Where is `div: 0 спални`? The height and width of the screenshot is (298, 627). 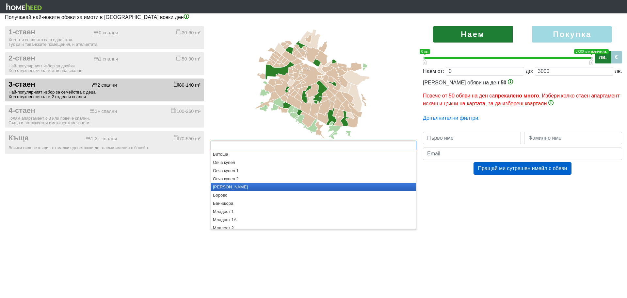
div: 0 спални is located at coordinates (106, 33).